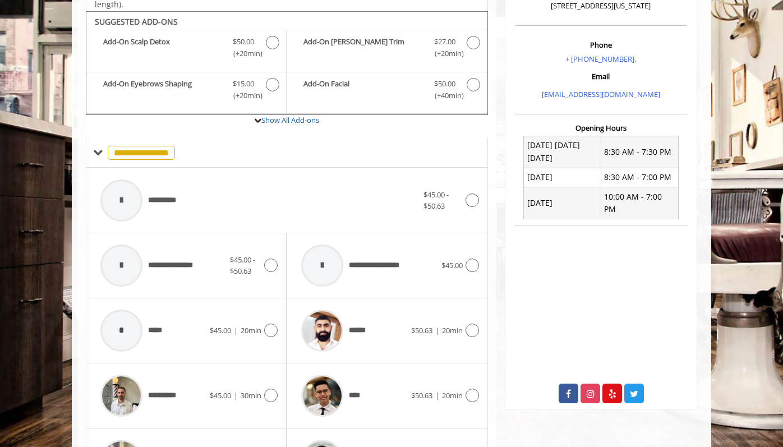 Image resolution: width=783 pixels, height=447 pixels. Describe the element at coordinates (386, 49) in the screenshot. I see `label: Add-On Beard Trim` at that location.